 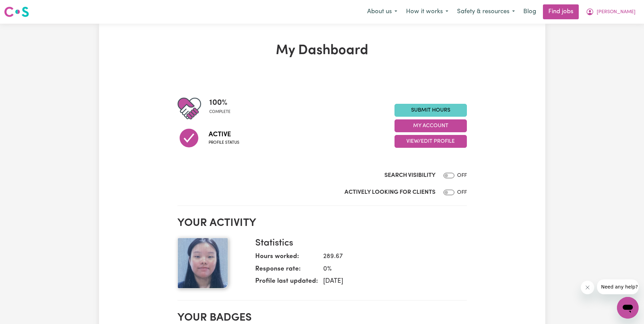 I want to click on span: Active, so click(x=224, y=135).